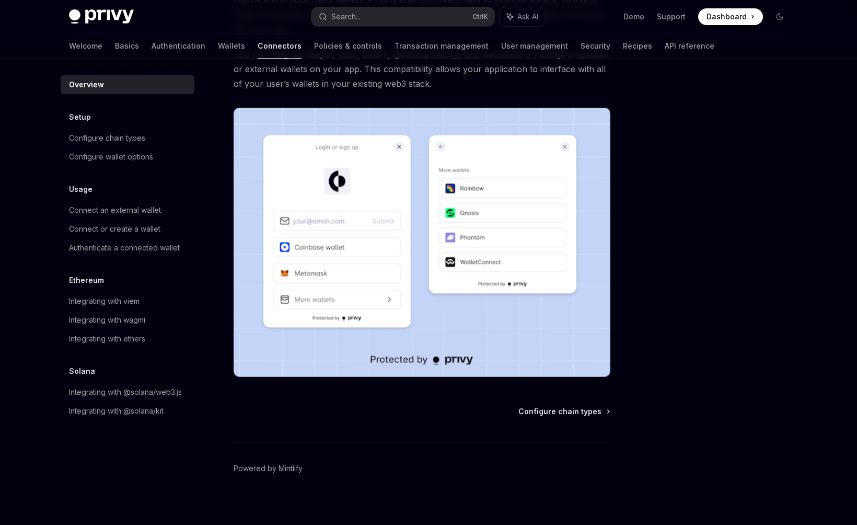 The width and height of the screenshot is (857, 525). What do you see at coordinates (128, 339) in the screenshot?
I see `a: Integrating with ethers` at bounding box center [128, 339].